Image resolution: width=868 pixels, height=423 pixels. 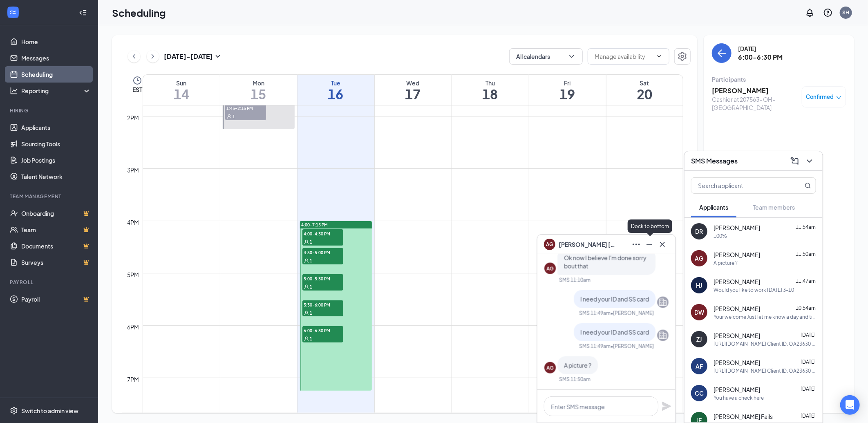 I want to click on h3: 6:00-6:30 PM, so click(x=760, y=57).